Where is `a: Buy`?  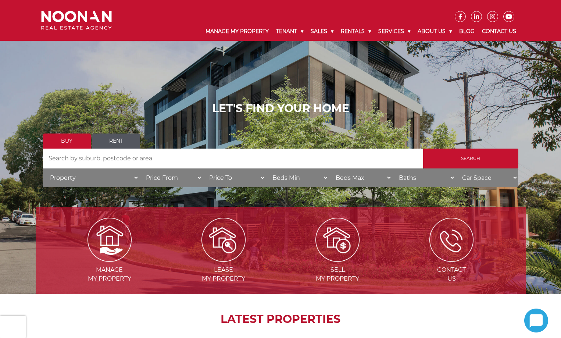
a: Buy is located at coordinates (67, 141).